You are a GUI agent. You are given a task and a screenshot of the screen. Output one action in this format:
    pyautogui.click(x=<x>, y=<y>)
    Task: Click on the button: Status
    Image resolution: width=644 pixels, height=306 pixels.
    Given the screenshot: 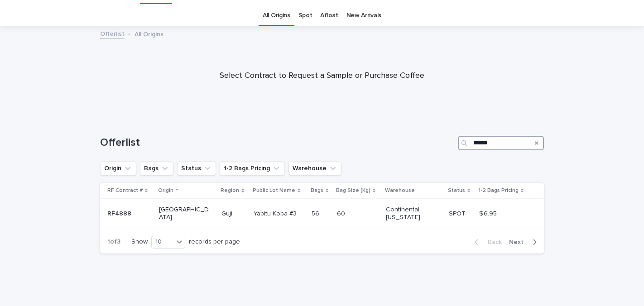 What is the action you would take?
    pyautogui.click(x=196, y=168)
    